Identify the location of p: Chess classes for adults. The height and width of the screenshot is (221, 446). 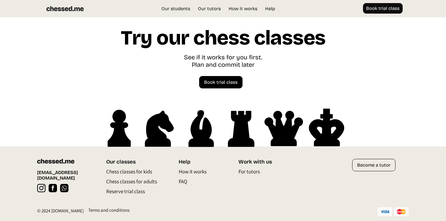
(132, 183).